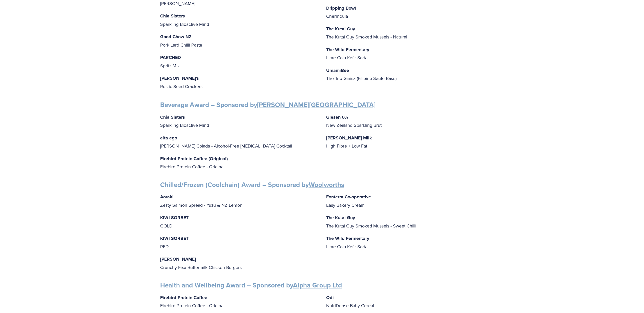  What do you see at coordinates (348, 197) in the screenshot?
I see `strong: Fonterra Co-operative` at bounding box center [348, 197].